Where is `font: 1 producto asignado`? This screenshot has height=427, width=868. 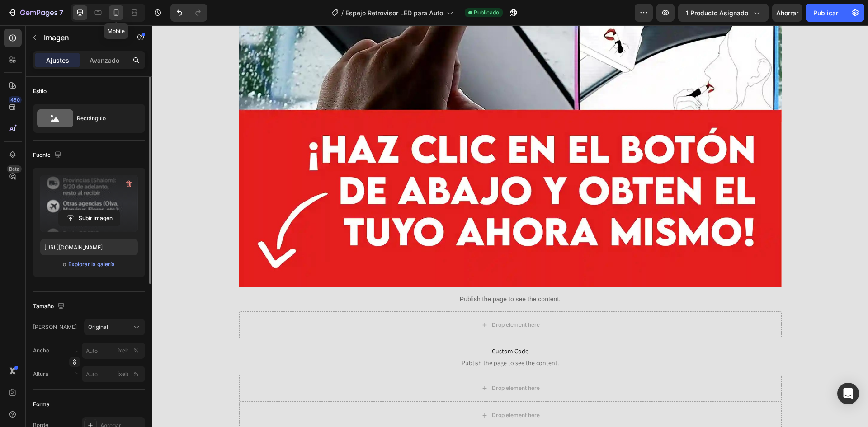
font: 1 producto asignado is located at coordinates (717, 13).